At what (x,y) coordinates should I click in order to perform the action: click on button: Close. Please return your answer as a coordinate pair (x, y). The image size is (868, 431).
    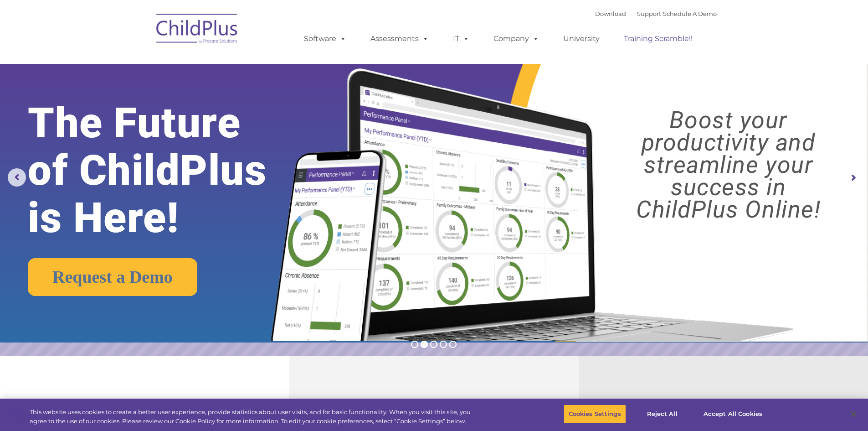
    Looking at the image, I should click on (854, 414).